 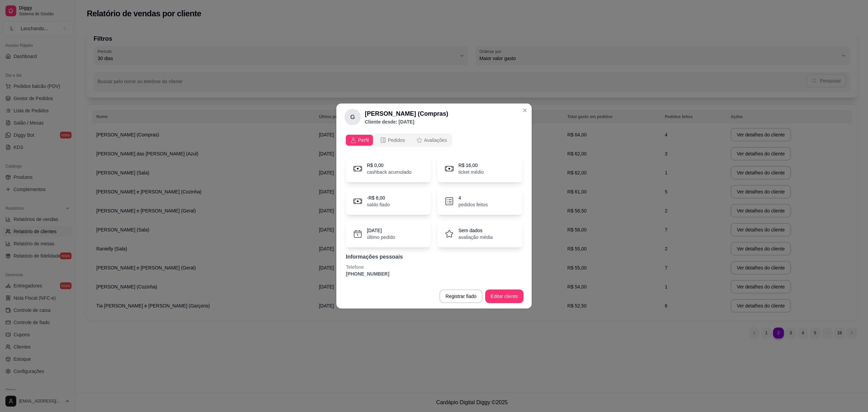 What do you see at coordinates (389, 165) in the screenshot?
I see `p: R$ 0,00` at bounding box center [389, 165].